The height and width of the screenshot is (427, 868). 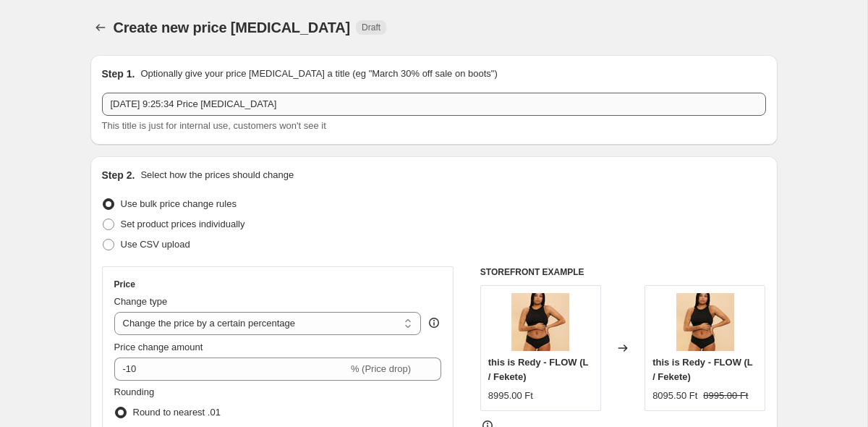 What do you see at coordinates (214, 125) in the screenshot?
I see `span: This title is just for internal use, customers won't see it` at bounding box center [214, 125].